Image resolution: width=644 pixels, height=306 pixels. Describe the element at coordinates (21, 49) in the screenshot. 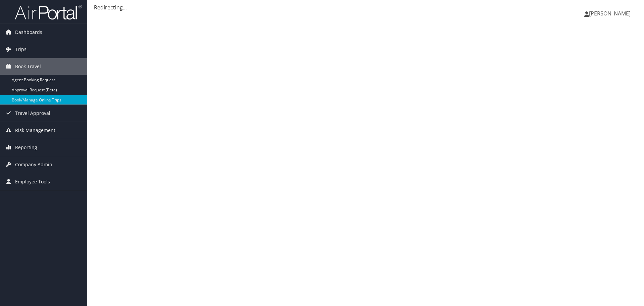

I see `span: Trips` at that location.